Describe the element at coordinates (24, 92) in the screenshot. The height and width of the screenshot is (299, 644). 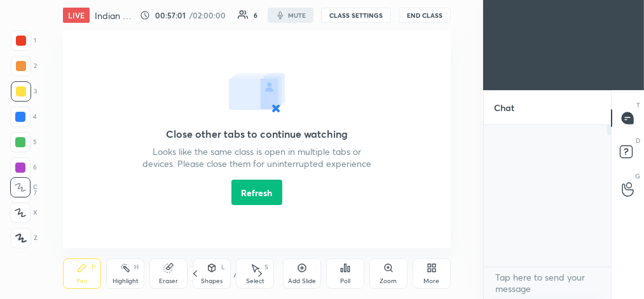
I see `div: 3` at that location.